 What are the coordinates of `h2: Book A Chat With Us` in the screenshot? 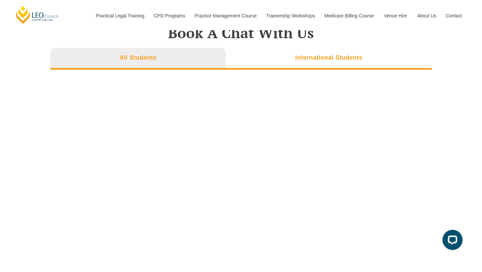 It's located at (241, 33).